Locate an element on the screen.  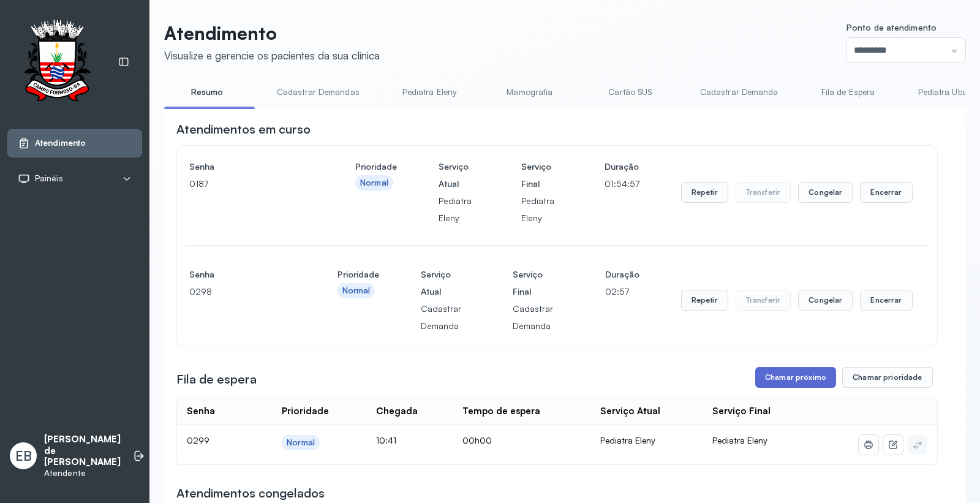
p: 0187 is located at coordinates (251, 184).